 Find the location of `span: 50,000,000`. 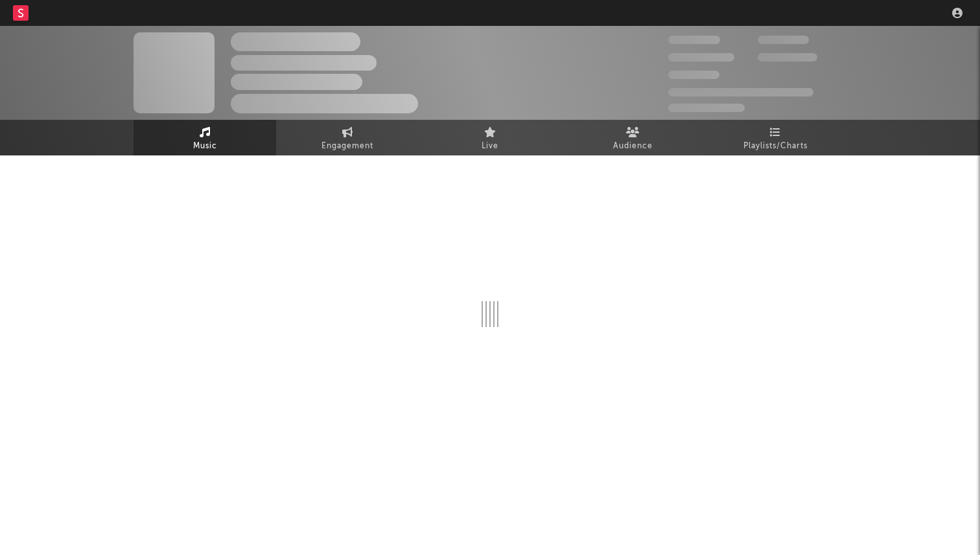

span: 50,000,000 is located at coordinates (701, 57).